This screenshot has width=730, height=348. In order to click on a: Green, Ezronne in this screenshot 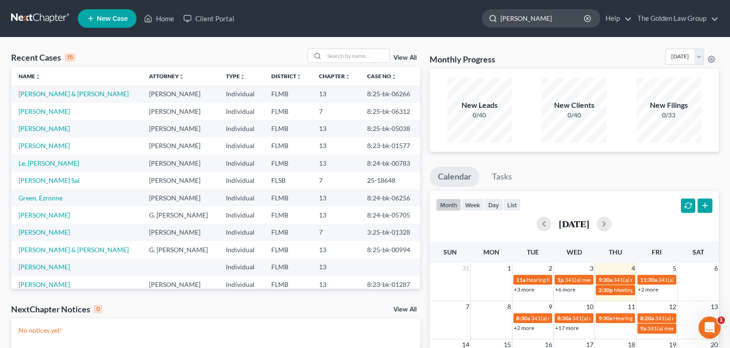, I will do `click(40, 198)`.